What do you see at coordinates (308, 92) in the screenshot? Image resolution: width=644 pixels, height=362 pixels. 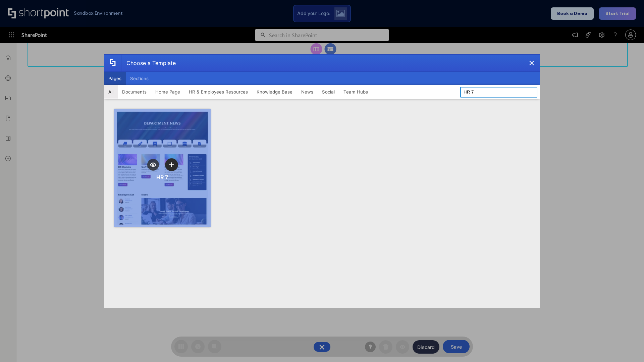 I see `button: News` at bounding box center [308, 92].